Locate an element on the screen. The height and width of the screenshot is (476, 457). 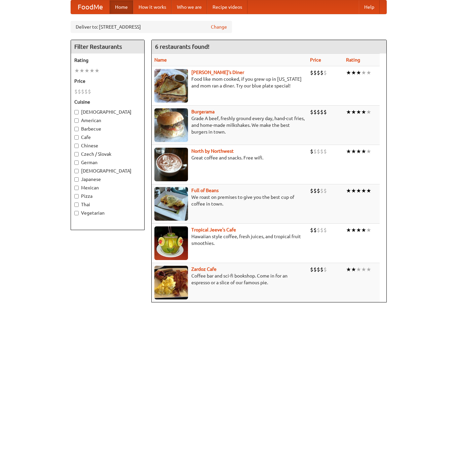
a: Help is located at coordinates (369, 7).